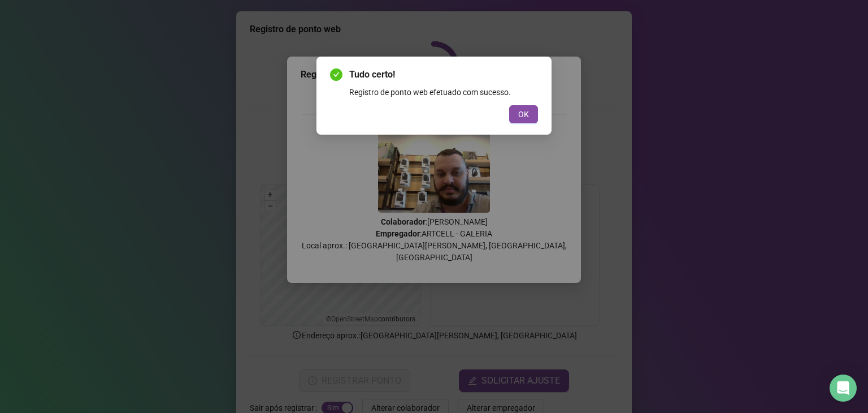 The image size is (868, 413). I want to click on span: check-circle, so click(336, 75).